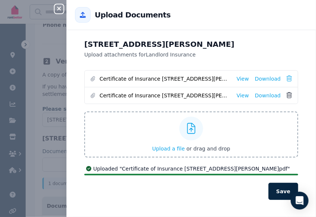 The height and width of the screenshot is (217, 316). What do you see at coordinates (191, 55) in the screenshot?
I see `p: Upload attachments for Landlord Insurance` at bounding box center [191, 55].